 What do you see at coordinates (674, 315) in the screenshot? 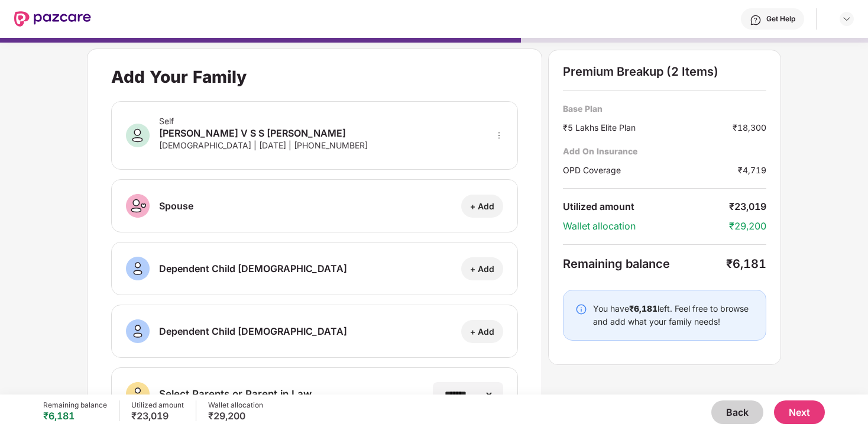
I see `div: You have left. Feel free to browse and add what your family needs!` at bounding box center [674, 315].